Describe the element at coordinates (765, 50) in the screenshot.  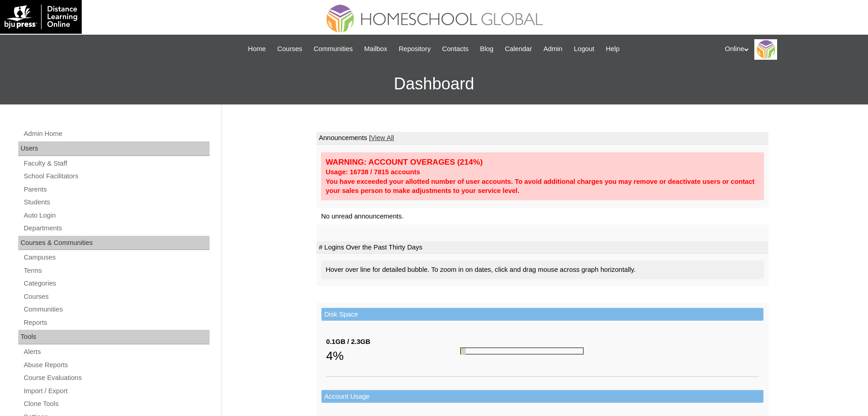
I see `img: Online Academy` at that location.